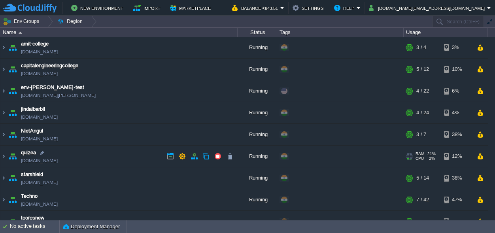 This screenshot has width=495, height=233. I want to click on button: Help, so click(345, 8).